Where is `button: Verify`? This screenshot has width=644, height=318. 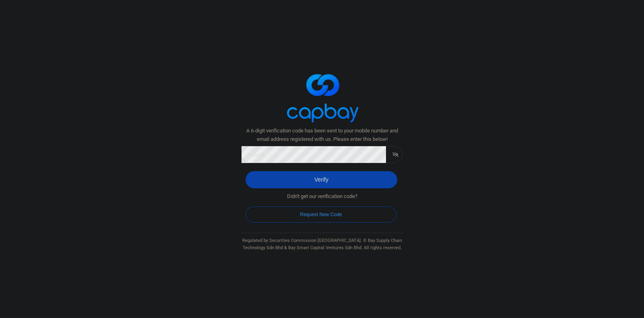 button: Verify is located at coordinates (321, 180).